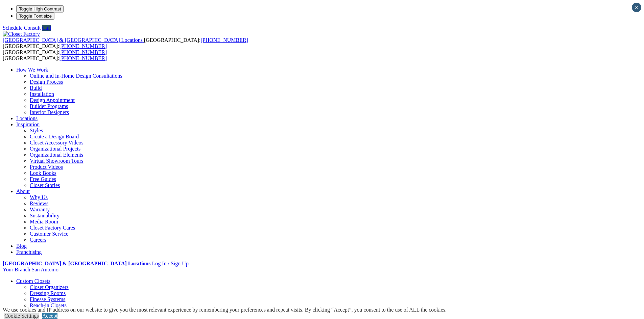 Image resolution: width=644 pixels, height=319 pixels. I want to click on a: Closet Organizers, so click(49, 287).